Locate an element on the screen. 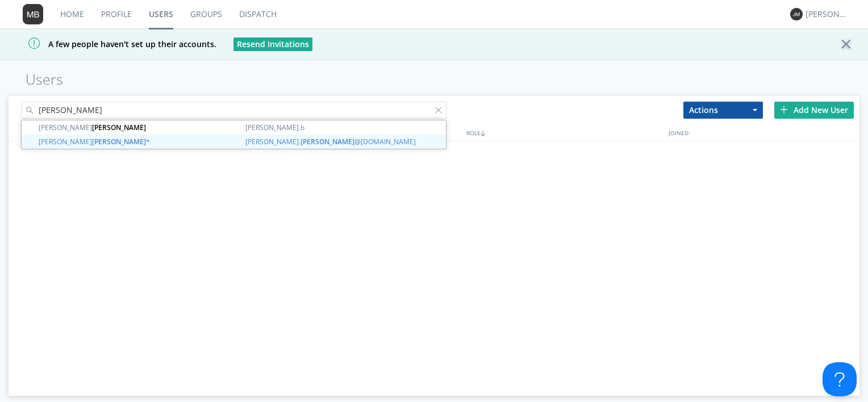 Image resolution: width=868 pixels, height=402 pixels. div: Add New User is located at coordinates (814, 110).